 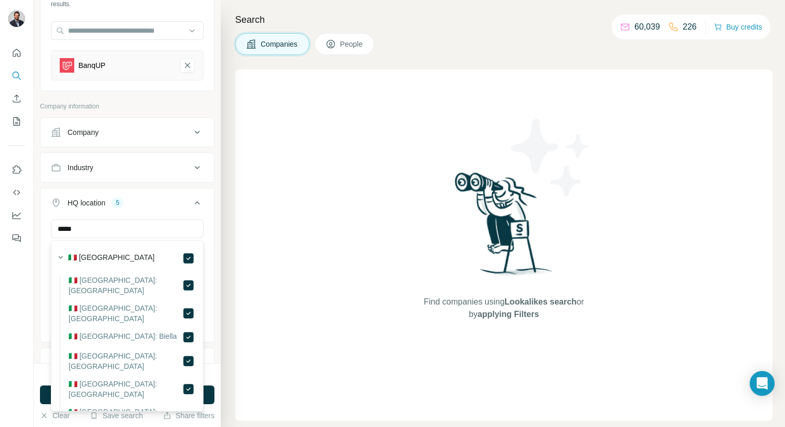 I want to click on h4: Search, so click(x=504, y=20).